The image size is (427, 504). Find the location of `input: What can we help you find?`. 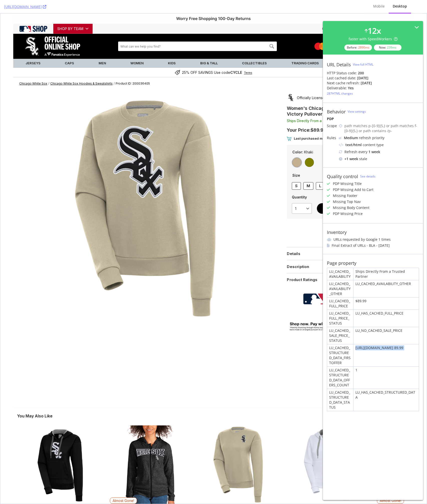

input: What can we help you find? is located at coordinates (192, 33).